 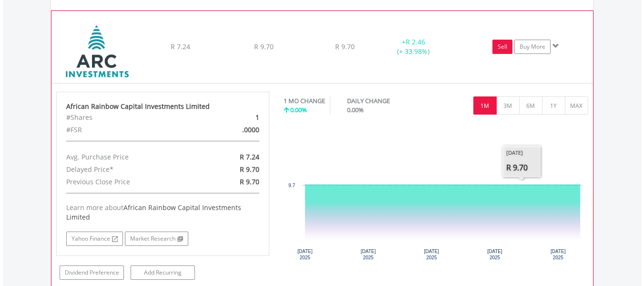 I want to click on a: Sell, so click(x=503, y=47).